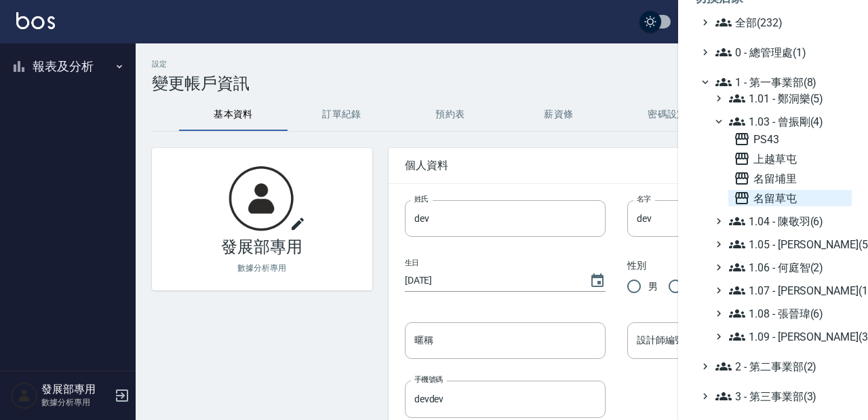  I want to click on span: 0 - 總管理處(1), so click(781, 52).